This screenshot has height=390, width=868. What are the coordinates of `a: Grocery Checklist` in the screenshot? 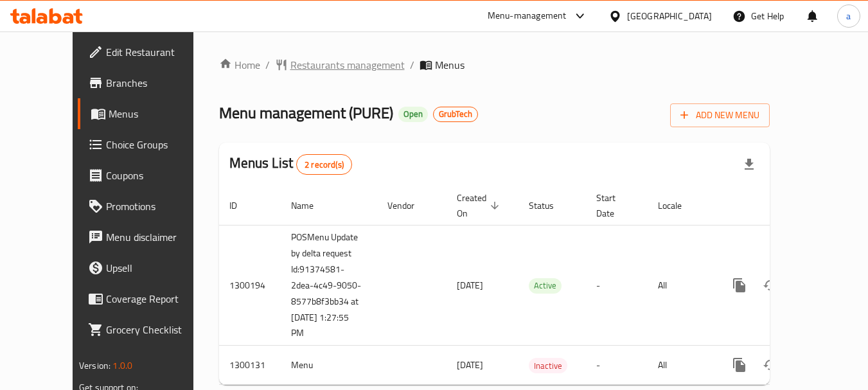 It's located at (148, 329).